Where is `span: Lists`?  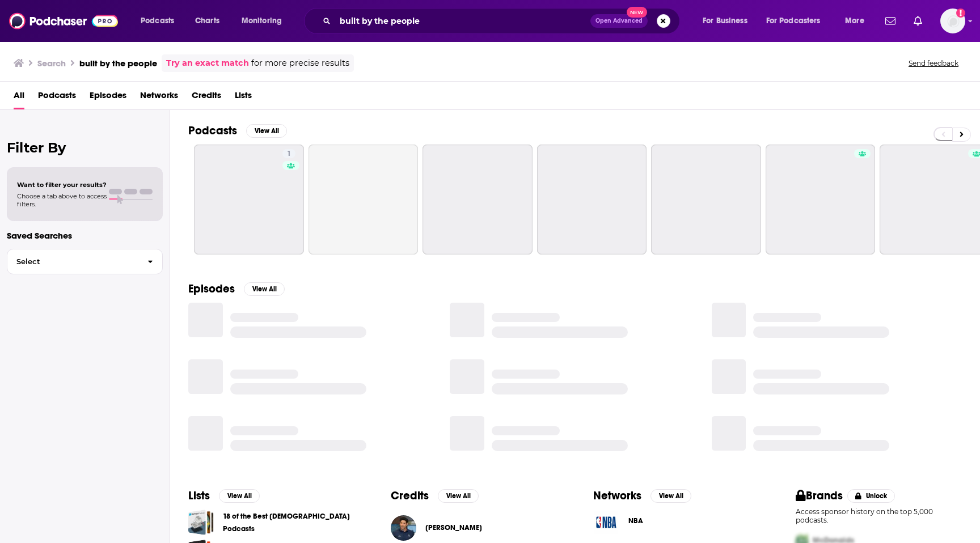
span: Lists is located at coordinates (243, 97).